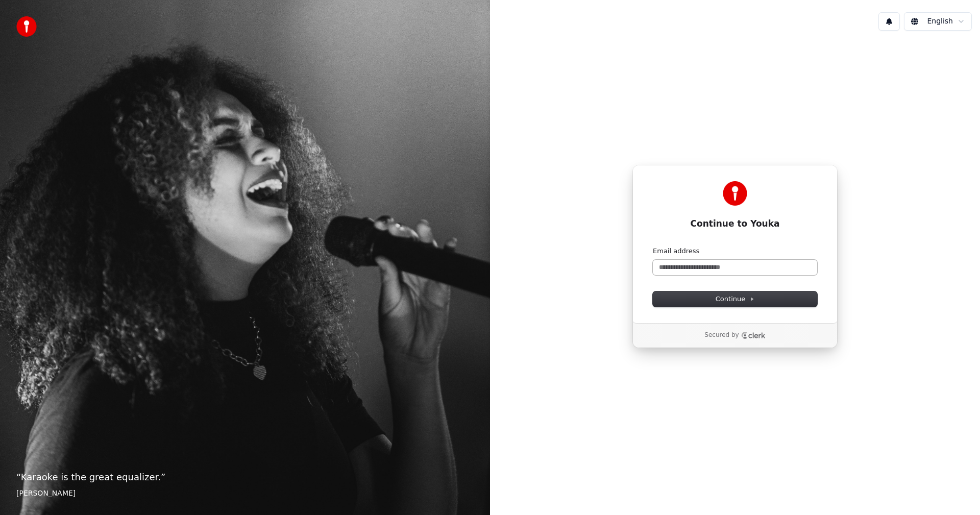 The image size is (980, 515). What do you see at coordinates (735, 299) in the screenshot?
I see `button: Continue` at bounding box center [735, 299].